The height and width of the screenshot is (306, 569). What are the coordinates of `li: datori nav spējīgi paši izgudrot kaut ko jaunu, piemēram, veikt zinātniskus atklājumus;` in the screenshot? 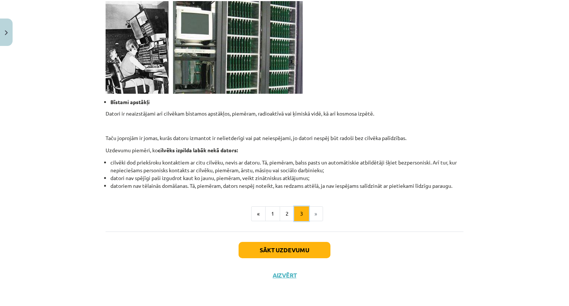 It's located at (287, 178).